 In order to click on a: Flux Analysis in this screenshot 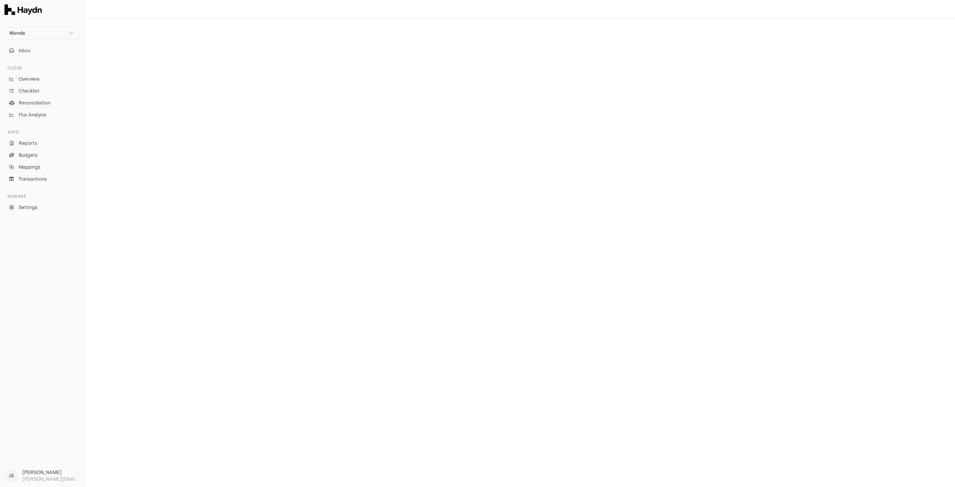, I will do `click(42, 115)`.